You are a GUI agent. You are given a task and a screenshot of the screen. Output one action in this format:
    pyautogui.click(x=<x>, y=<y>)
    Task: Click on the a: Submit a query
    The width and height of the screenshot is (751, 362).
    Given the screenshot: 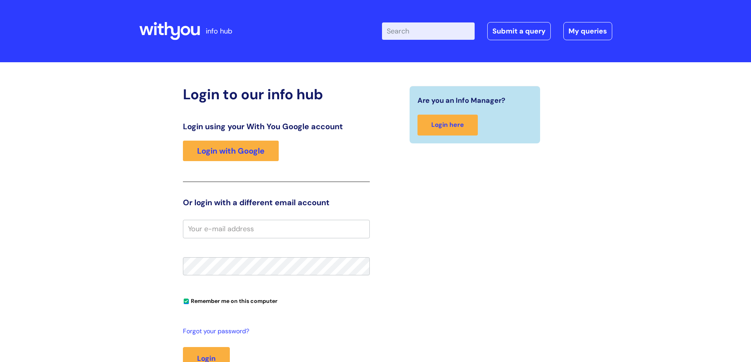 What is the action you would take?
    pyautogui.click(x=519, y=31)
    